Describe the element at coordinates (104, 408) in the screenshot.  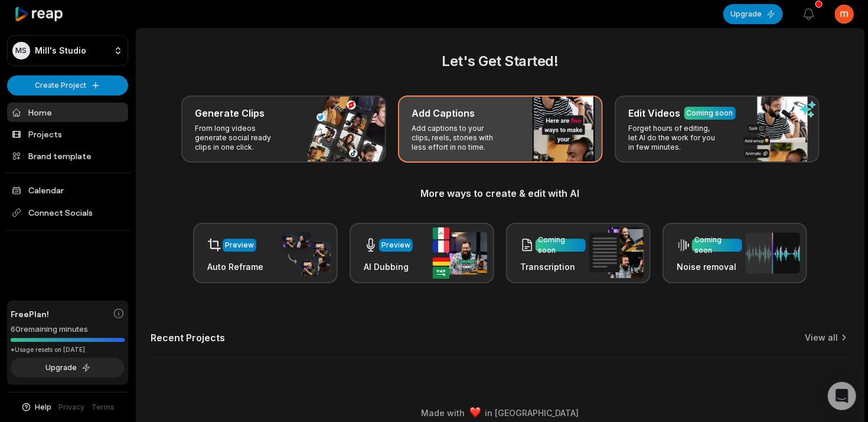
I see `a: Terms` at that location.